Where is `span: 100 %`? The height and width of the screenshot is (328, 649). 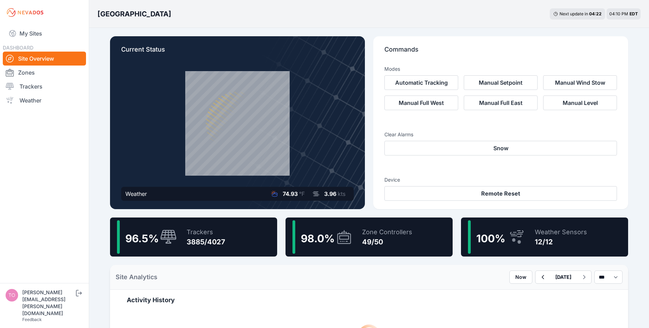
span: 100 % is located at coordinates (491, 238).